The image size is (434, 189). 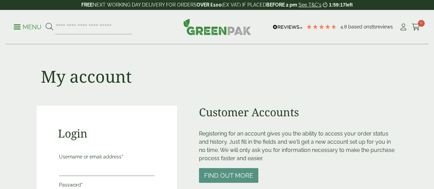 What do you see at coordinates (107, 157) in the screenshot?
I see `label: Username or email address` at bounding box center [107, 157].